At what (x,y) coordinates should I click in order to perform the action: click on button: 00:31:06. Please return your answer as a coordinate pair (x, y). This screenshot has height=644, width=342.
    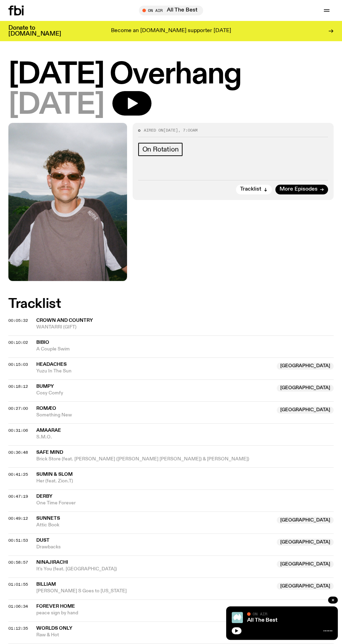
    Looking at the image, I should click on (18, 430).